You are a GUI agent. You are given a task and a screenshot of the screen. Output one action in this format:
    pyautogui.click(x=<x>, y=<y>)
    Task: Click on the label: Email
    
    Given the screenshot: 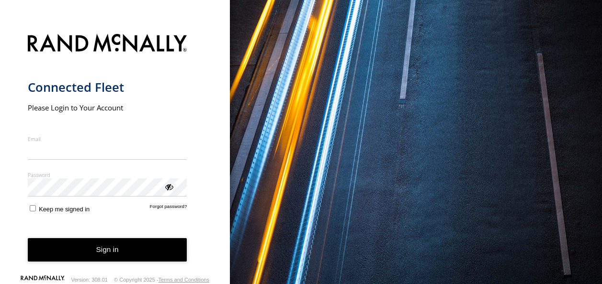 What is the action you would take?
    pyautogui.click(x=107, y=139)
    